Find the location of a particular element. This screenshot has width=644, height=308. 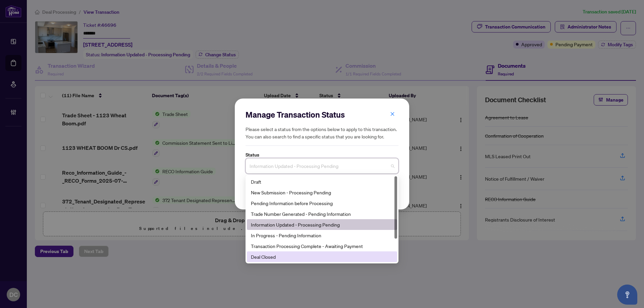

span: Information Updated - Processing Pending is located at coordinates (322, 166).